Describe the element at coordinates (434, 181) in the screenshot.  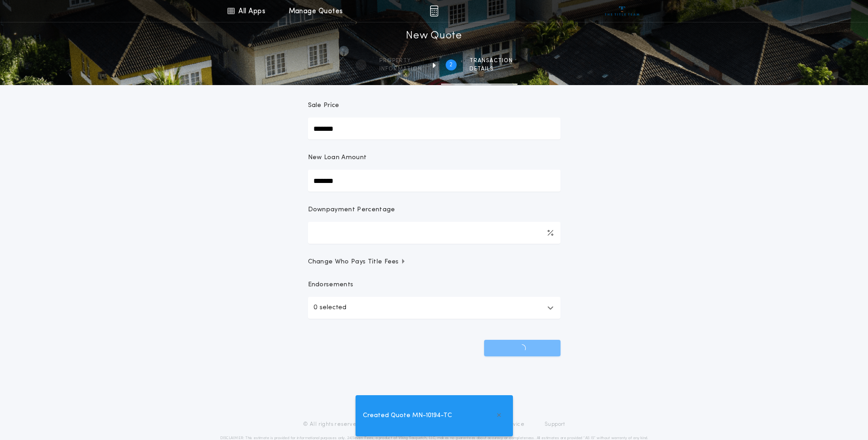
I see `input: New Loan Amount` at that location.